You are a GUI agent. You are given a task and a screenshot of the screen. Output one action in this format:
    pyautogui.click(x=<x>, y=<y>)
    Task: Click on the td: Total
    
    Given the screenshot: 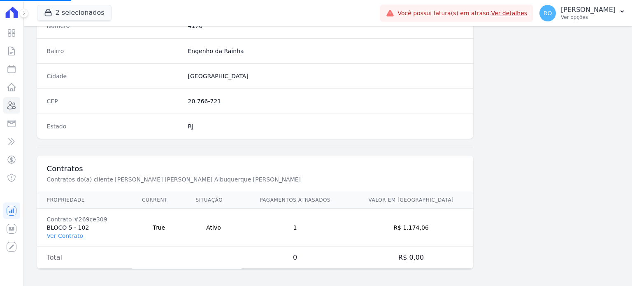 What is the action you would take?
    pyautogui.click(x=84, y=258)
    